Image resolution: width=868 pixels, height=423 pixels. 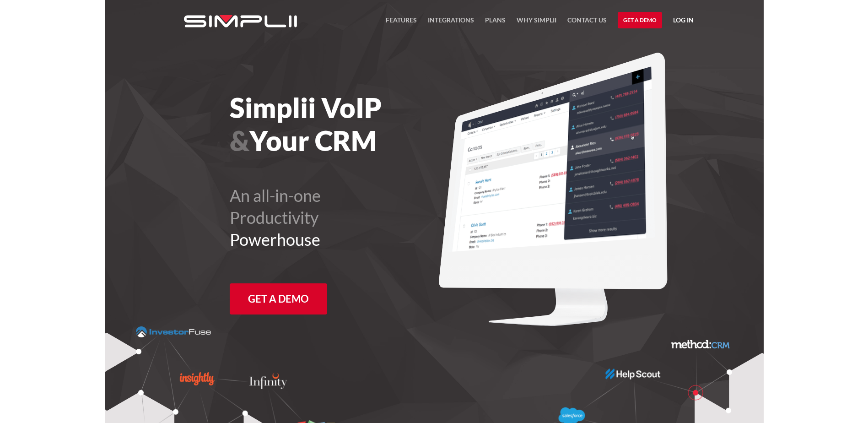 What do you see at coordinates (401, 23) in the screenshot?
I see `a: FEATURES` at bounding box center [401, 23].